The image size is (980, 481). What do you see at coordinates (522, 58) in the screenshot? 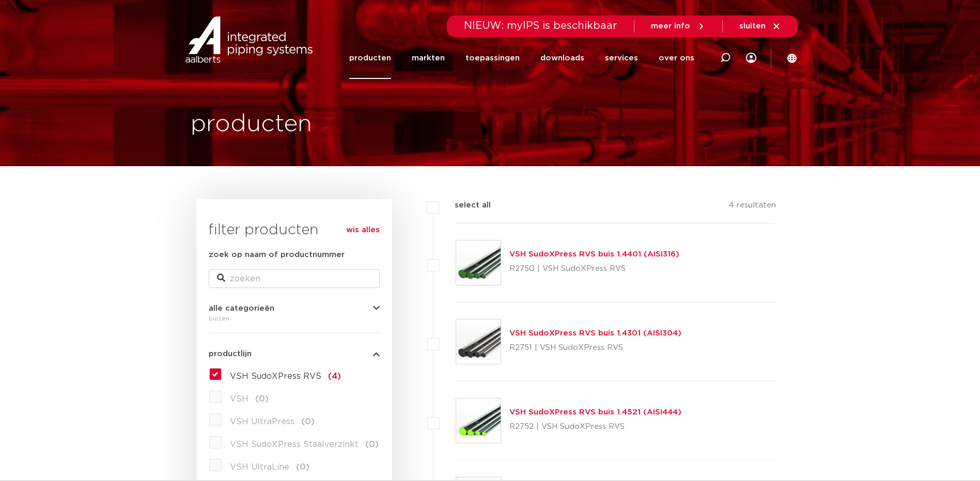
I see `nav: Menu` at bounding box center [522, 58].